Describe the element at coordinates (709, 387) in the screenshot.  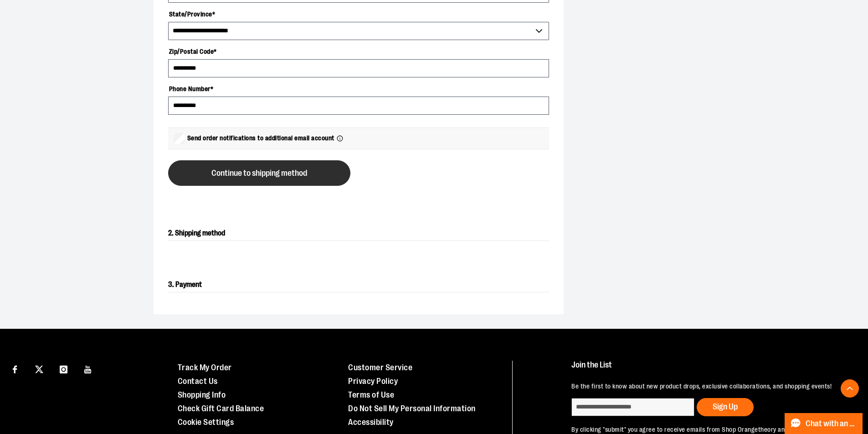
I see `p: Be the first to know about new product drops, exclusive collaborations, and shopping events!` at that location.